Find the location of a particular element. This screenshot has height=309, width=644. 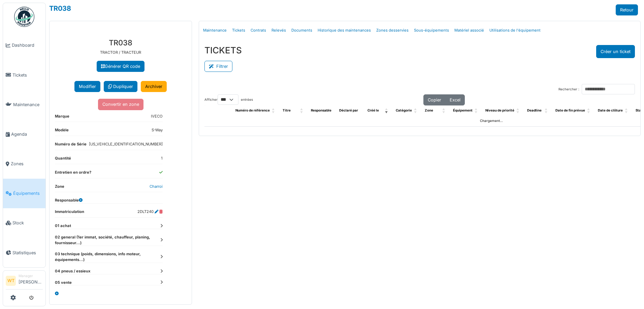

label: Rechercher : is located at coordinates (569, 89).